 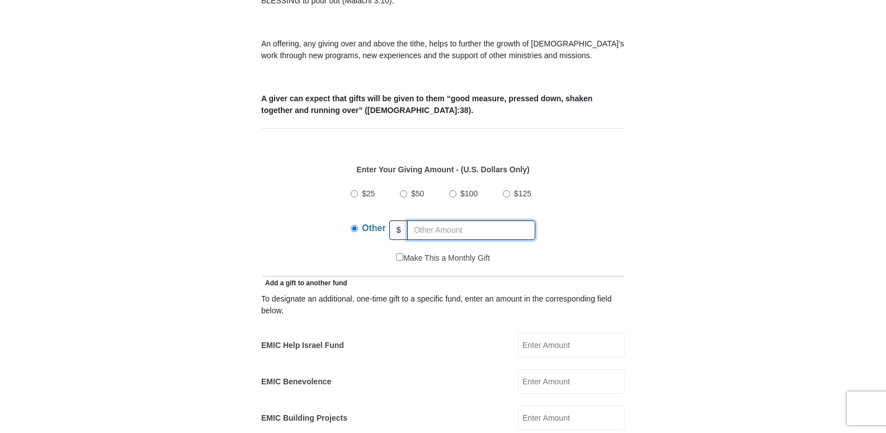 I want to click on label: EMIC Benevolence, so click(x=296, y=381).